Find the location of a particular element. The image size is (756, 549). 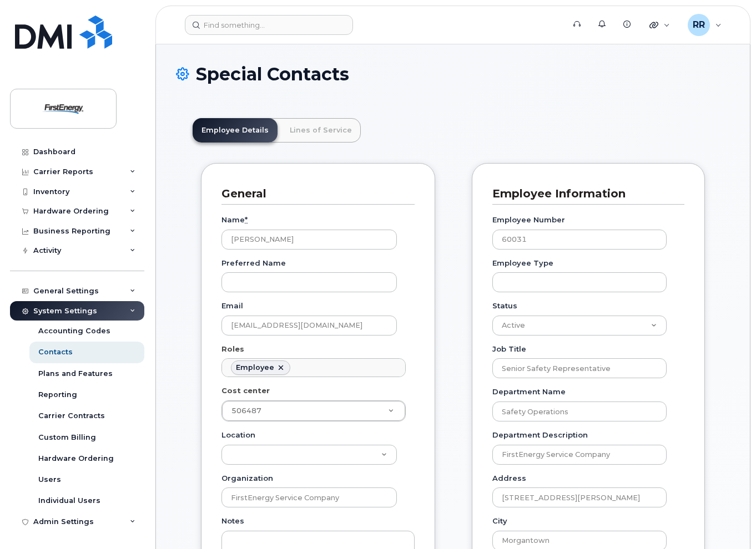

div: Employee is located at coordinates (255, 368).